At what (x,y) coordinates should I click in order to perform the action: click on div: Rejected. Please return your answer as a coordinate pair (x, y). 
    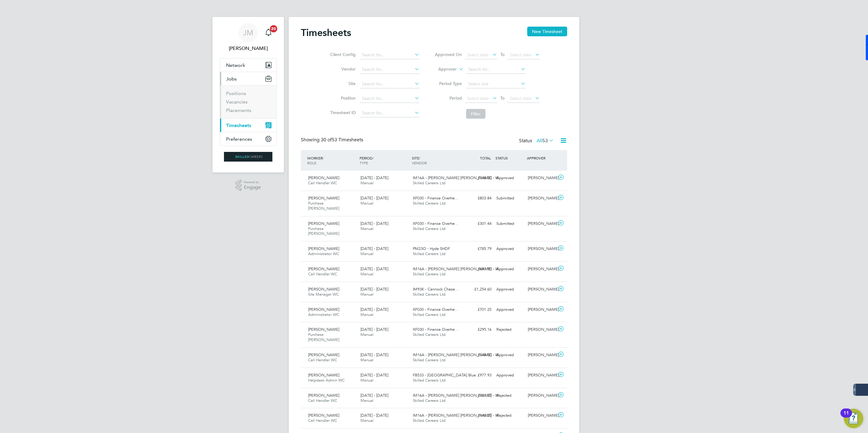
    Looking at the image, I should click on (509, 329).